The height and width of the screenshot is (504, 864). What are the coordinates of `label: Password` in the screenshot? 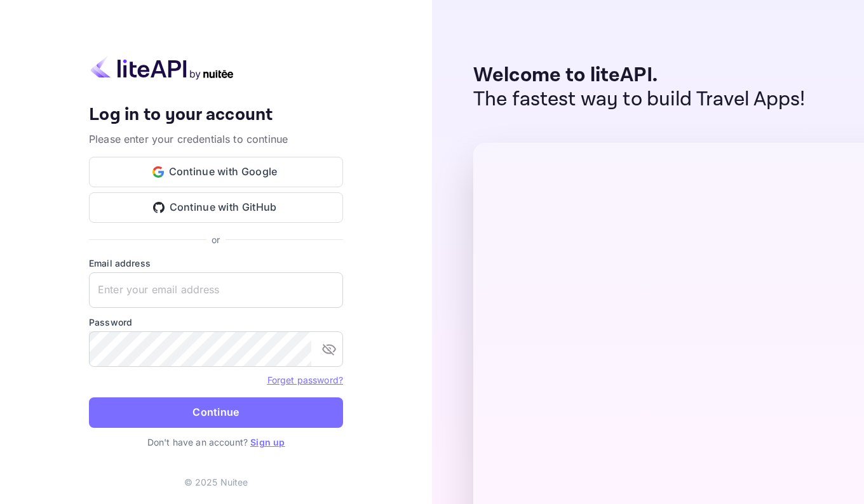 It's located at (216, 322).